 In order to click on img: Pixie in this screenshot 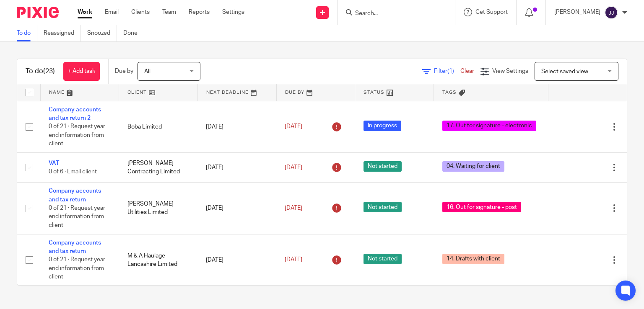, I will do `click(38, 12)`.